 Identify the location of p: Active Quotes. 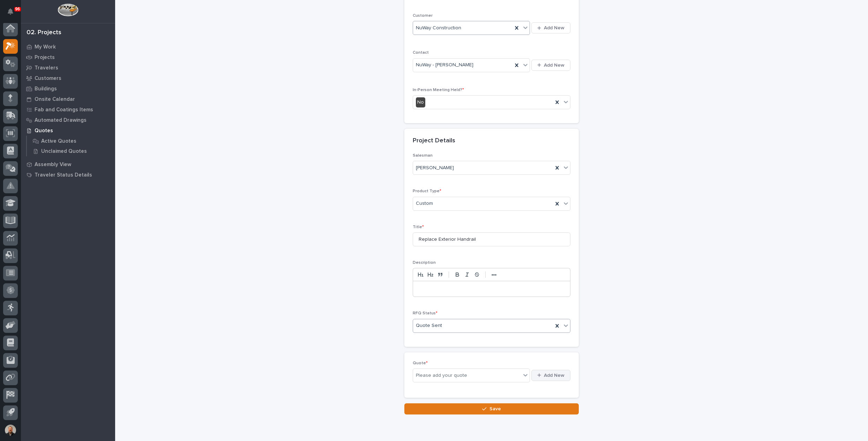
(59, 141).